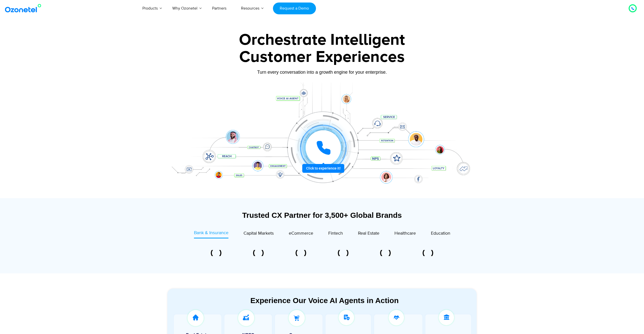 The image size is (644, 334). What do you see at coordinates (322, 215) in the screenshot?
I see `div: Trusted CX Partner for 3,500+ Global Brands` at bounding box center [322, 215].